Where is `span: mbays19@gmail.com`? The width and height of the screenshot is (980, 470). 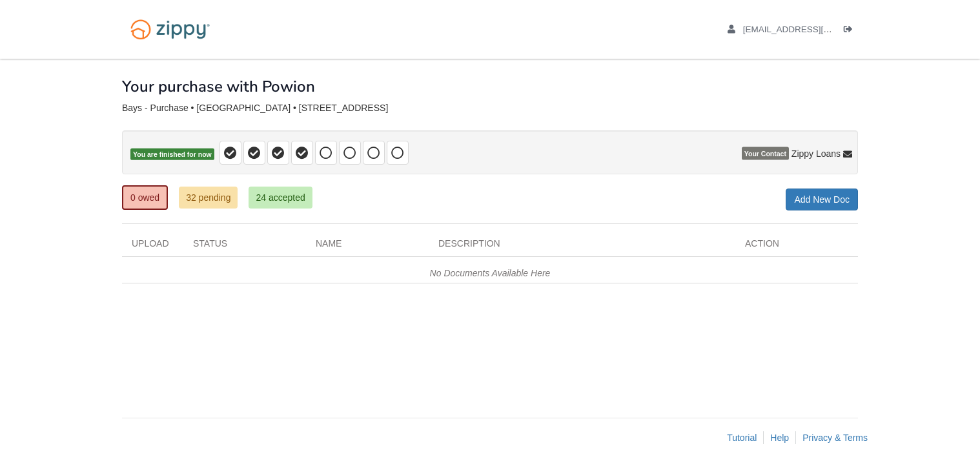
span: mbays19@gmail.com is located at coordinates (817, 29).